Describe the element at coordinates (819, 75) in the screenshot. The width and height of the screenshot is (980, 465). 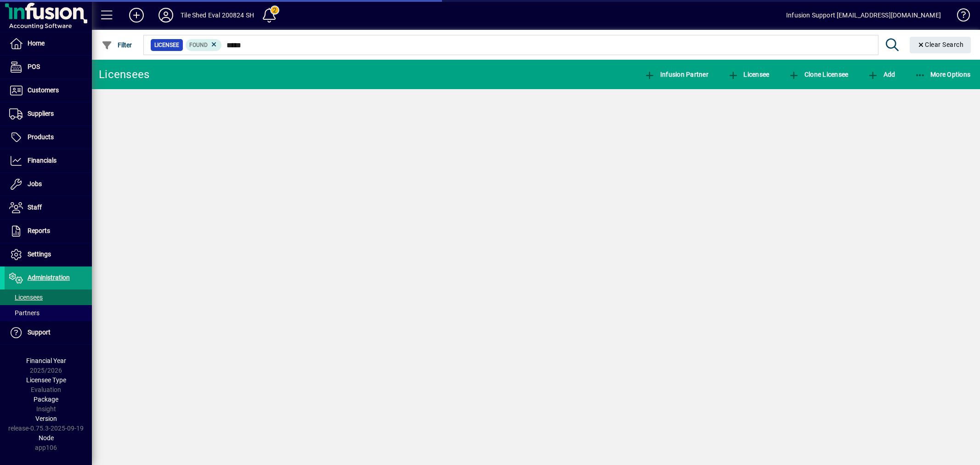
I see `button: Clone Licensee` at that location.